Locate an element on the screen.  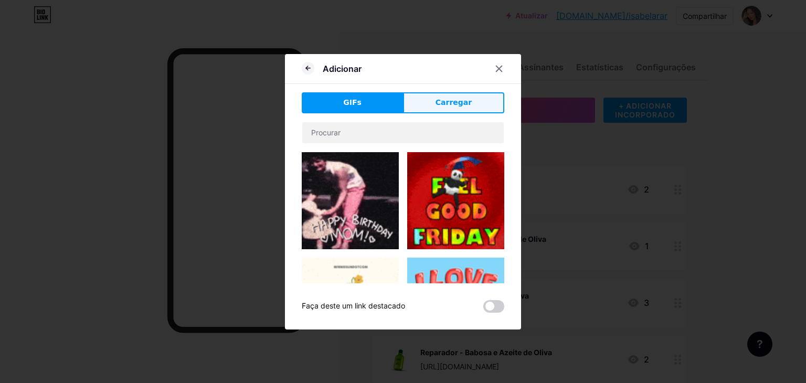
font: Faça deste um link destacado is located at coordinates (353, 305).